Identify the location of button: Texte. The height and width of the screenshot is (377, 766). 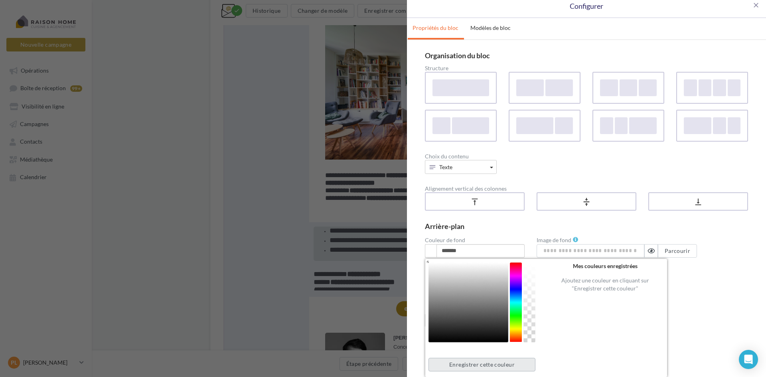
(461, 167).